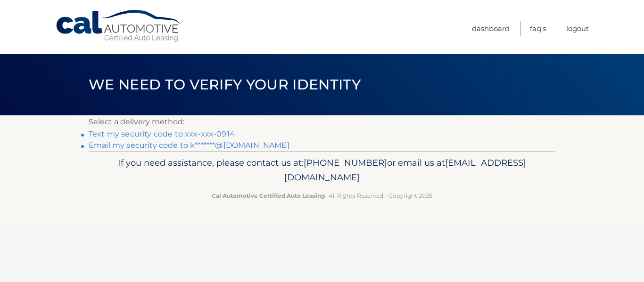 Image resolution: width=644 pixels, height=282 pixels. Describe the element at coordinates (162, 134) in the screenshot. I see `a: Text my security code to xxx-xxx-0914` at that location.